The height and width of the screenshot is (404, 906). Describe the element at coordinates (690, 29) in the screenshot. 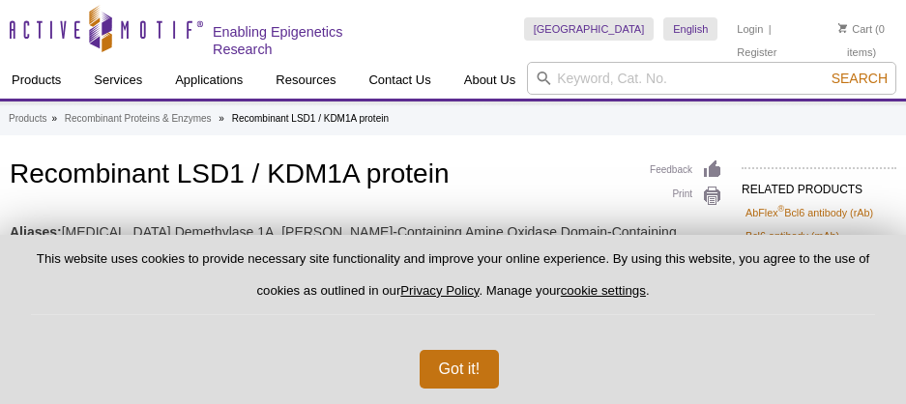

I see `a: English` at that location.